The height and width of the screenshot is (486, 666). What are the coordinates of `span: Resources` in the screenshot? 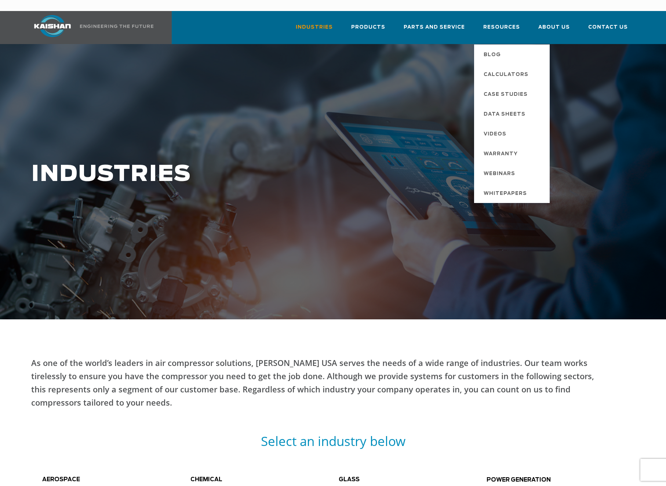 It's located at (502, 27).